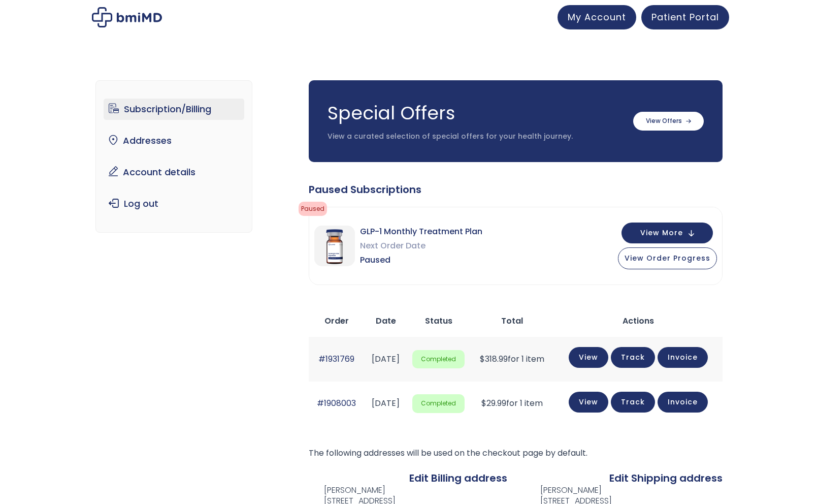 The height and width of the screenshot is (504, 818). Describe the element at coordinates (421, 231) in the screenshot. I see `span: GLP-1 Monthly Treatment Plan` at that location.